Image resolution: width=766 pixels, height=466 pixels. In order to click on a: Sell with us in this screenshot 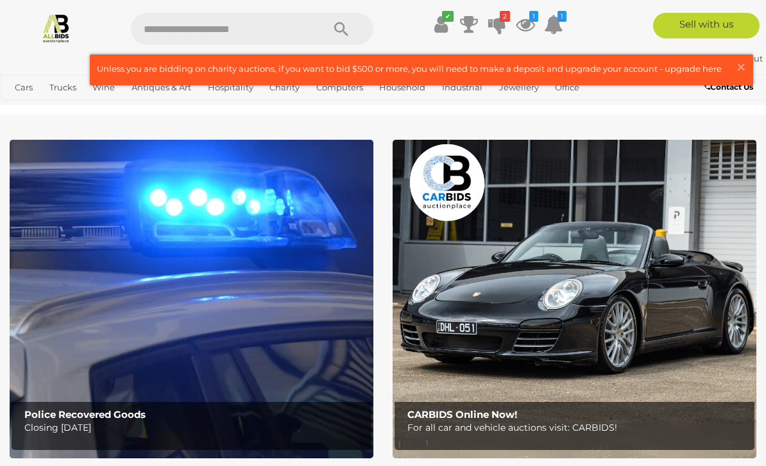, I will do `click(706, 26)`.